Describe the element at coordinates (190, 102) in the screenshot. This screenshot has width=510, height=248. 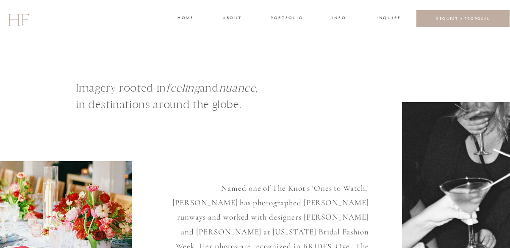
I see `h1: Imagery rooted in and , in destinations around the globe.` at that location.